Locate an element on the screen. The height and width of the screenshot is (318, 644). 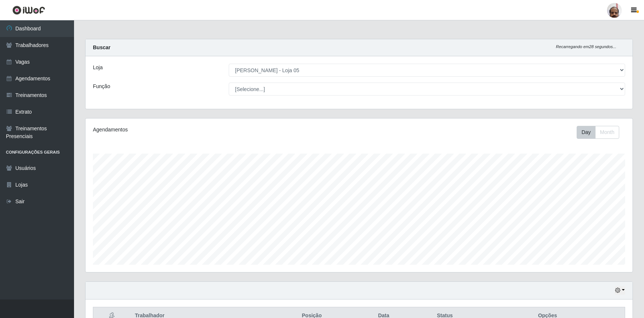
div: Toolbar with button groups is located at coordinates (600, 132).